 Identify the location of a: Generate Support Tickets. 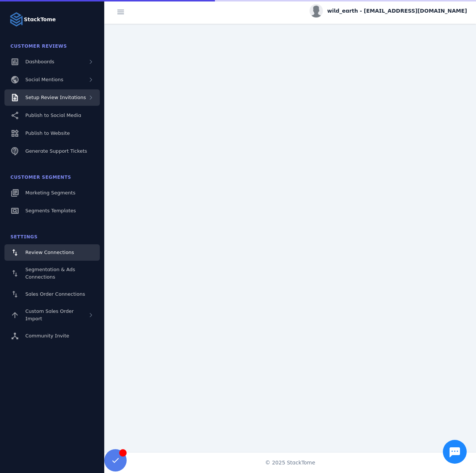
(52, 151).